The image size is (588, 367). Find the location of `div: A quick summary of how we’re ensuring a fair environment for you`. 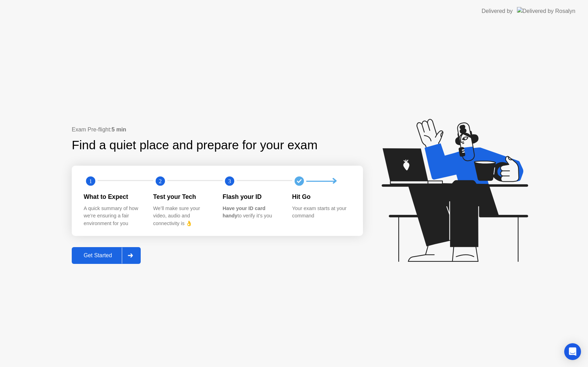

div: A quick summary of how we’re ensuring a fair environment for you is located at coordinates (113, 216).